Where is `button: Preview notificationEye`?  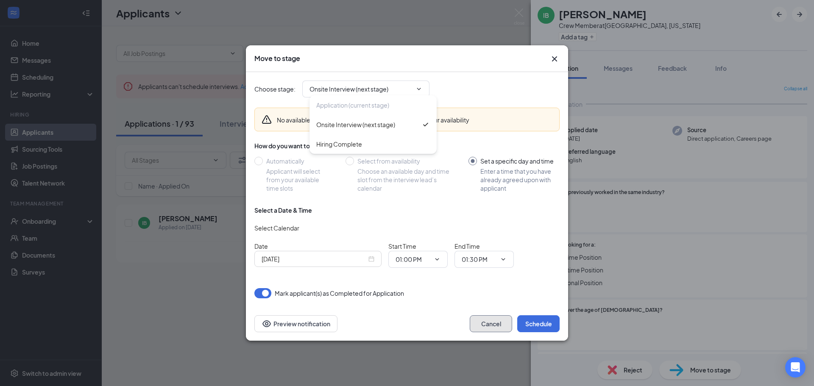
button: Preview notificationEye is located at coordinates (296, 324).